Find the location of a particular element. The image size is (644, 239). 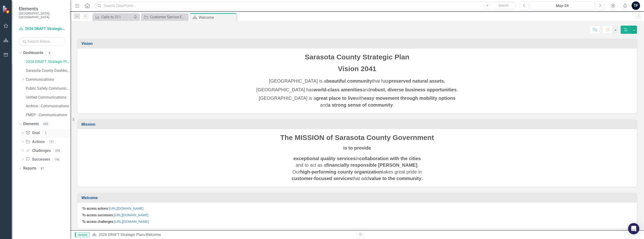

span: To access challenges: is located at coordinates (116, 221).